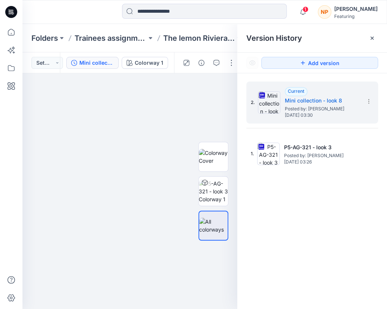 The height and width of the screenshot is (309, 387). What do you see at coordinates (253, 103) in the screenshot?
I see `span: 2.` at bounding box center [253, 103].